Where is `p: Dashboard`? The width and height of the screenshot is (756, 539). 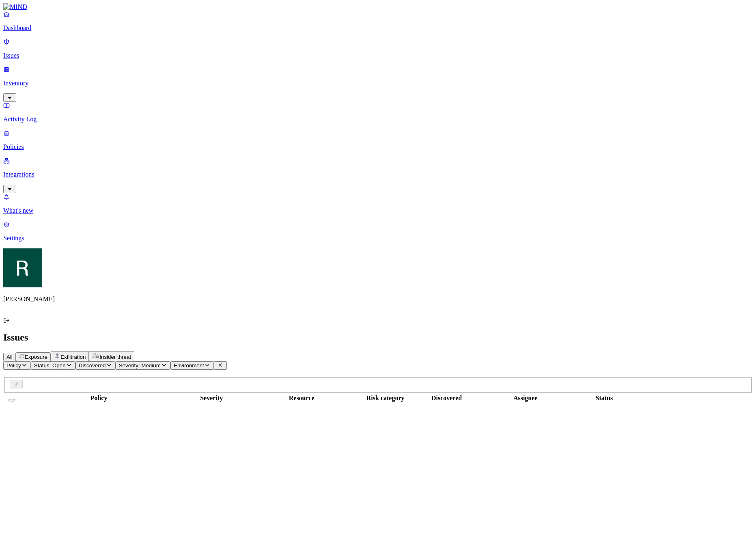
p: Dashboard is located at coordinates (378, 28).